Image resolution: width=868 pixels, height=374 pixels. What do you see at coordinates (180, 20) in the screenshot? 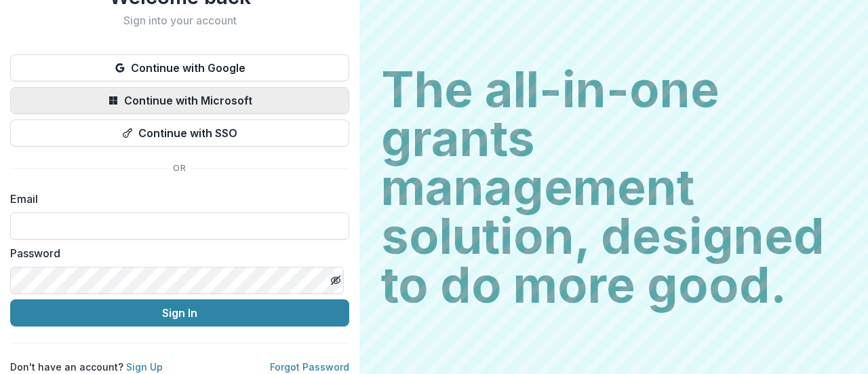
I see `h2: Sign into your account` at bounding box center [180, 20].